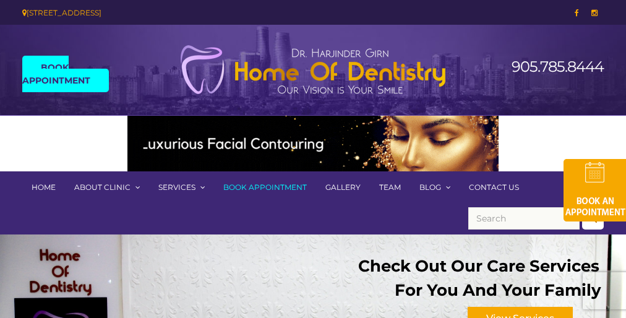  What do you see at coordinates (479, 266) in the screenshot?
I see `div: Check Out Our Care Services` at bounding box center [479, 266].